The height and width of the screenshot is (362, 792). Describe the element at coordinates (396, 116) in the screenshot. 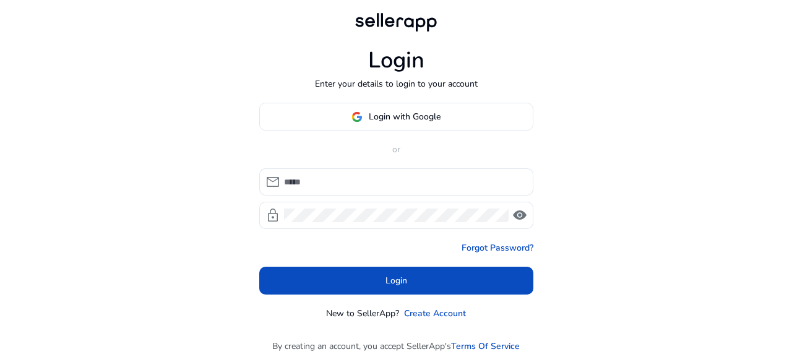

I see `button: Login with Google` at that location.